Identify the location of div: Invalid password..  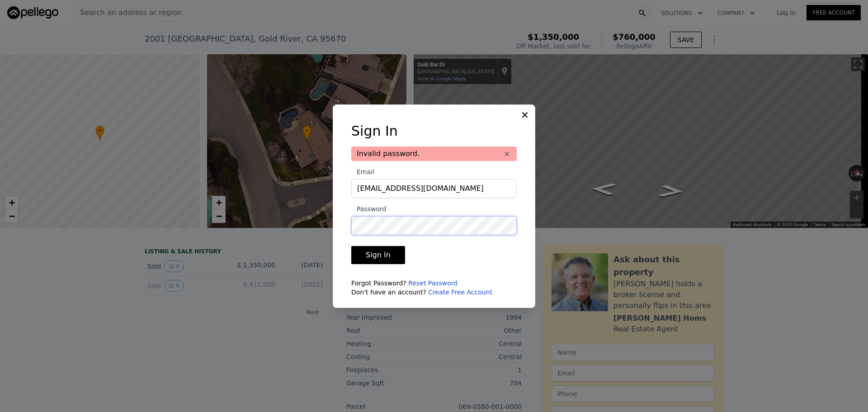
(434, 154).